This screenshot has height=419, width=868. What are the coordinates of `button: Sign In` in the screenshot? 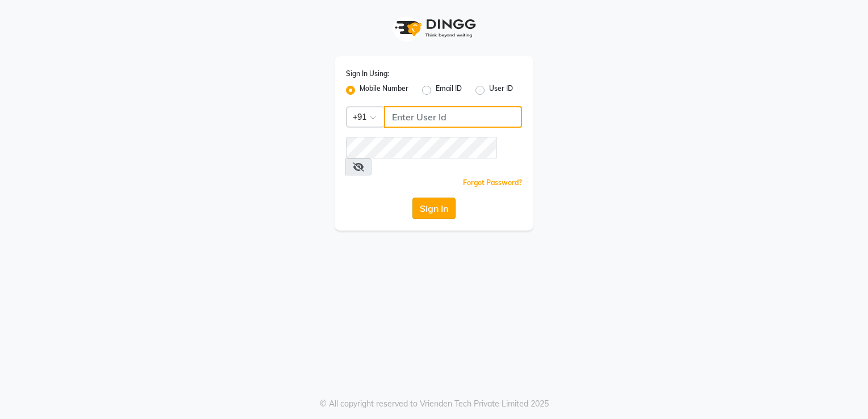 It's located at (434, 209).